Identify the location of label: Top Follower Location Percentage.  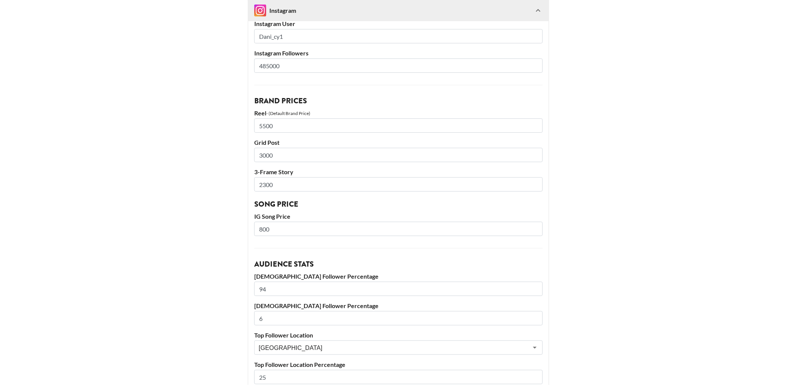
(399, 364).